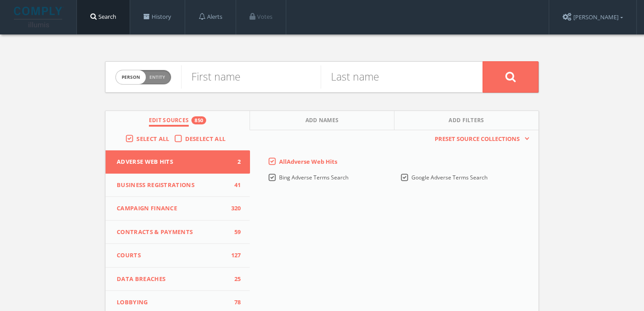  I want to click on span: 25, so click(235, 279).